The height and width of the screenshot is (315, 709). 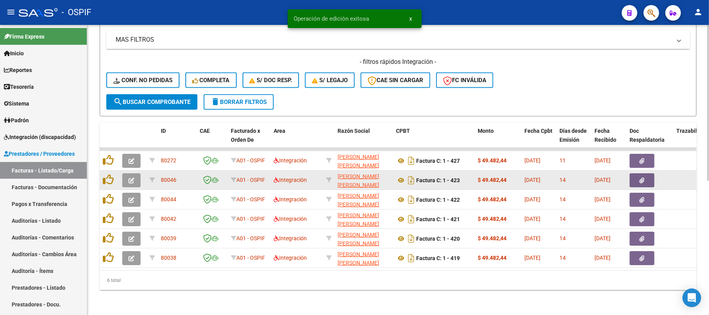 What do you see at coordinates (143, 80) in the screenshot?
I see `span: Conf. no pedidas` at bounding box center [143, 80].